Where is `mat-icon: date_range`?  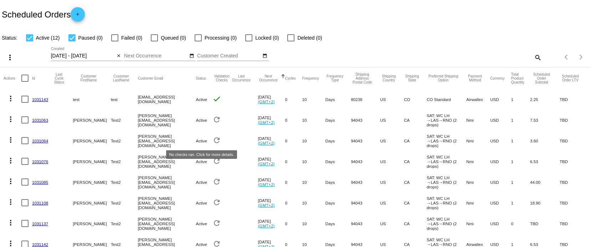 mat-icon: date_range is located at coordinates (265, 56).